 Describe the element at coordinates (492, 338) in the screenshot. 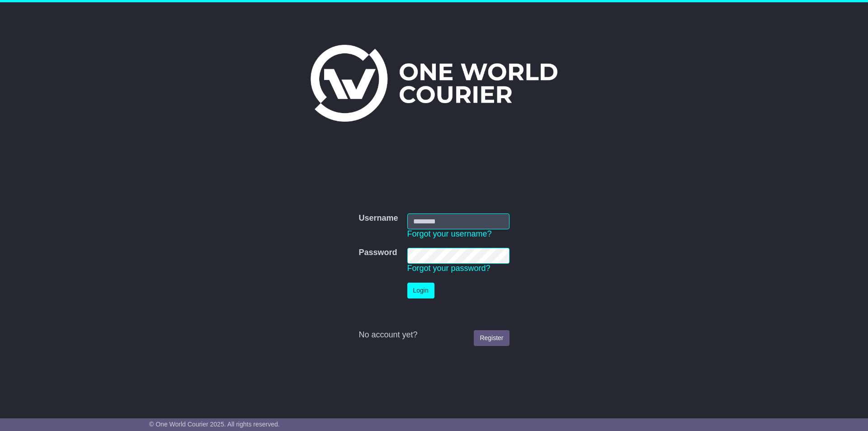

I see `a: Register` at that location.